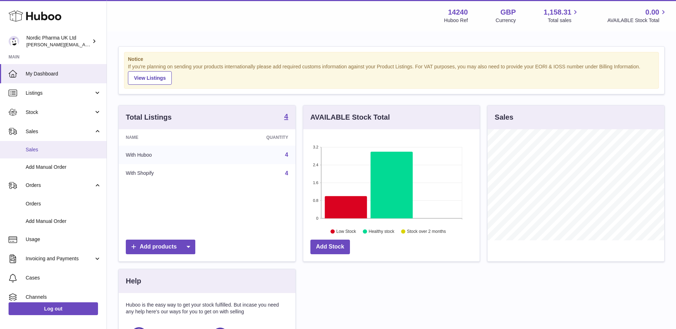 The image size is (676, 329). What do you see at coordinates (652, 12) in the screenshot?
I see `span: 0.00` at bounding box center [652, 12].